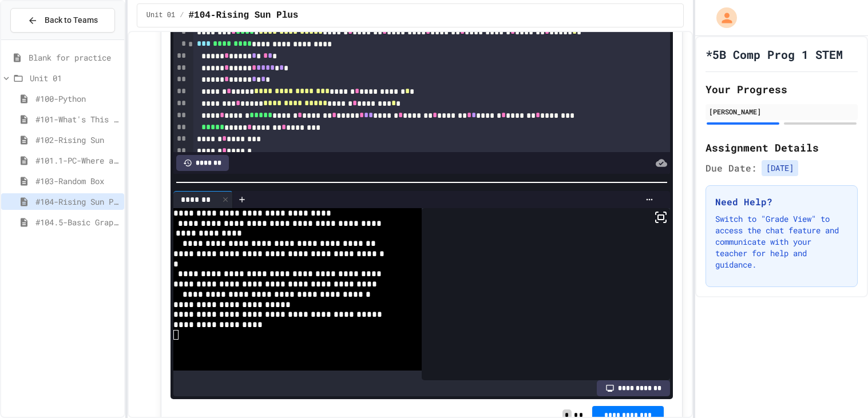 Image resolution: width=868 pixels, height=418 pixels. I want to click on span: Back to Teams, so click(71, 20).